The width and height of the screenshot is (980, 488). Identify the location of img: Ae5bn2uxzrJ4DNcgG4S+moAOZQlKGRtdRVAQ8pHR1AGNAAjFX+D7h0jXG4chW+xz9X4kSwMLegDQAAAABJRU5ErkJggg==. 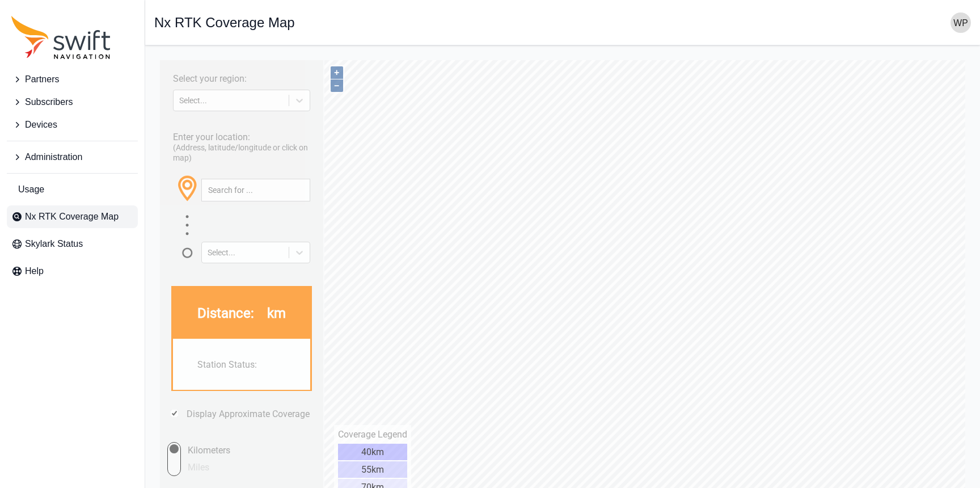
(33, 134).